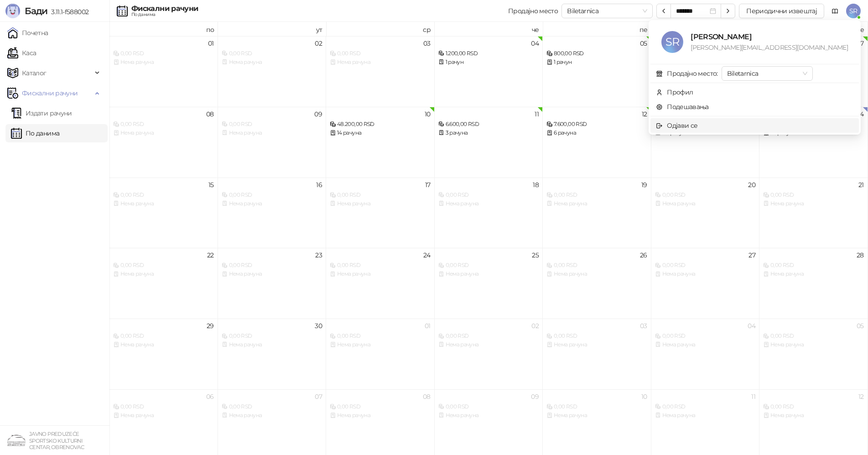 Image resolution: width=868 pixels, height=455 pixels. What do you see at coordinates (705, 283) in the screenshot?
I see `td: 2025-09-27` at bounding box center [705, 283].